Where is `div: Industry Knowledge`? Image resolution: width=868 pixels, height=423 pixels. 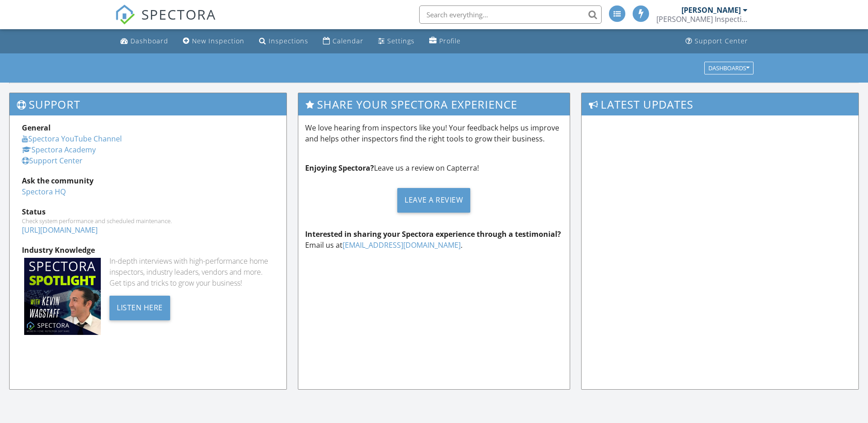
div: Industry Knowledge is located at coordinates (148, 250).